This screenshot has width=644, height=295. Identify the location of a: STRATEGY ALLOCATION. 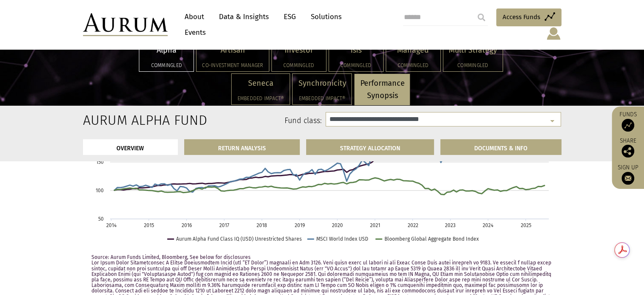
(370, 147).